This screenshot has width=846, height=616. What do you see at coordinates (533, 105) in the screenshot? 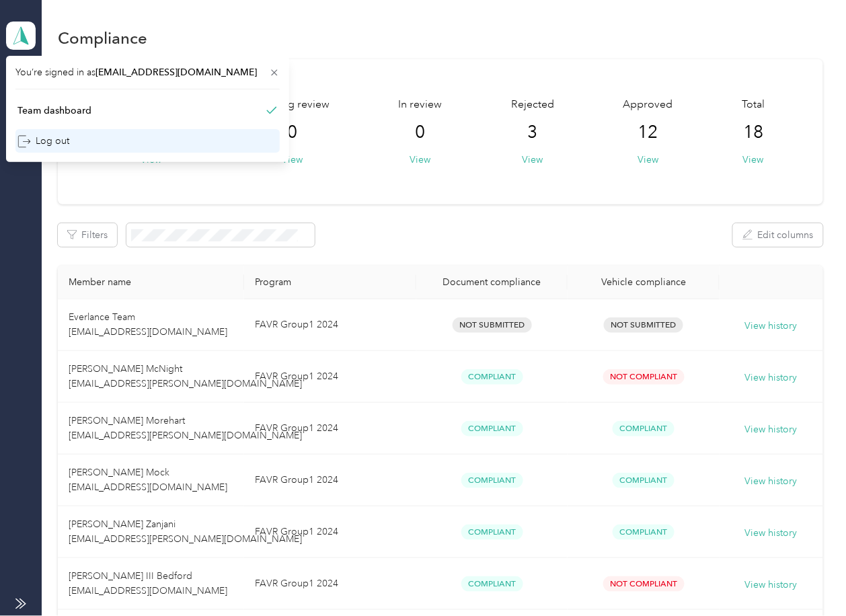
I see `span: Rejected` at bounding box center [533, 105].